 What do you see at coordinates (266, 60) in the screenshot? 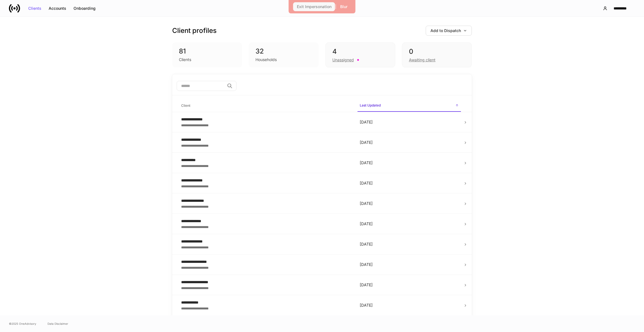
I see `div: Households` at bounding box center [266, 60].